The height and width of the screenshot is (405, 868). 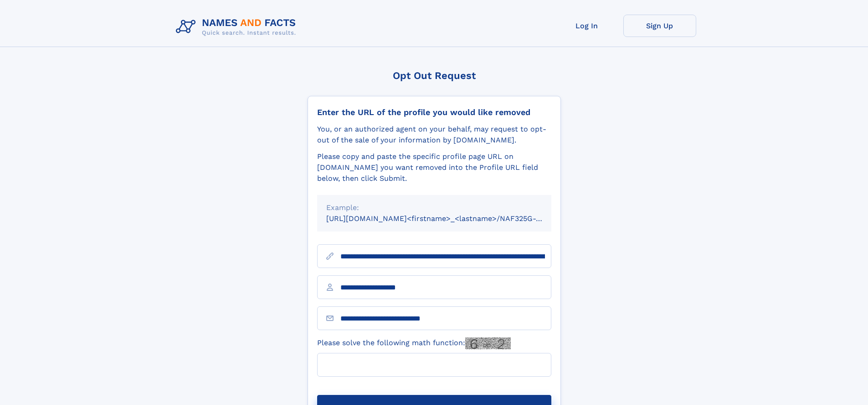 What do you see at coordinates (238, 27) in the screenshot?
I see `img: Logo Names and Facts` at bounding box center [238, 27].